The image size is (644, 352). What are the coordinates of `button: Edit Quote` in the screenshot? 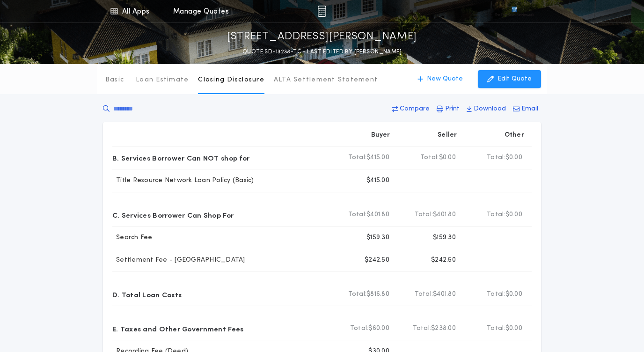 It's located at (509, 79).